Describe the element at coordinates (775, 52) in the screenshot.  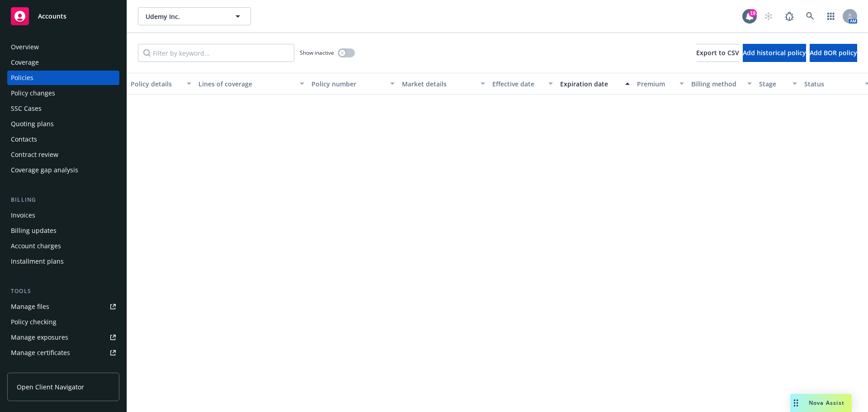
I see `span: Add historical policy` at that location.